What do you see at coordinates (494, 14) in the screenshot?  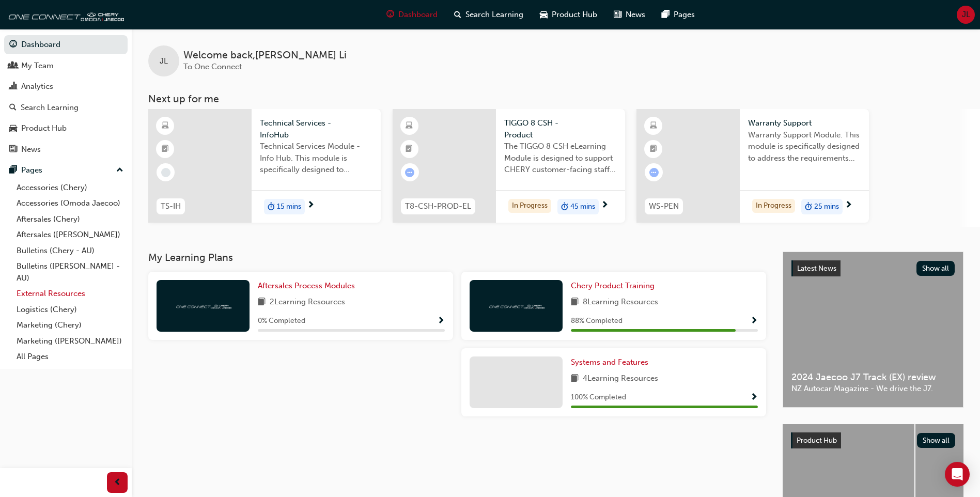 I see `span: Search Learning` at bounding box center [494, 14].